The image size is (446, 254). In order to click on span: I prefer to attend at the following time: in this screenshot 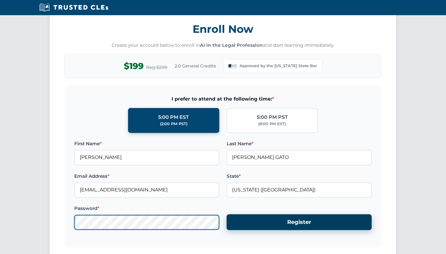, I will do `click(223, 99)`.